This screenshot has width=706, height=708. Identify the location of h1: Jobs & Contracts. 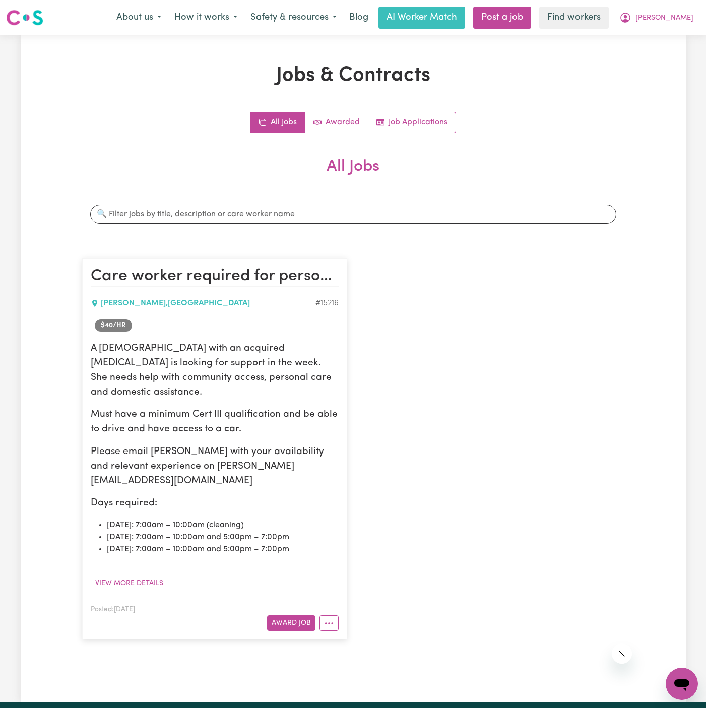
(353, 76).